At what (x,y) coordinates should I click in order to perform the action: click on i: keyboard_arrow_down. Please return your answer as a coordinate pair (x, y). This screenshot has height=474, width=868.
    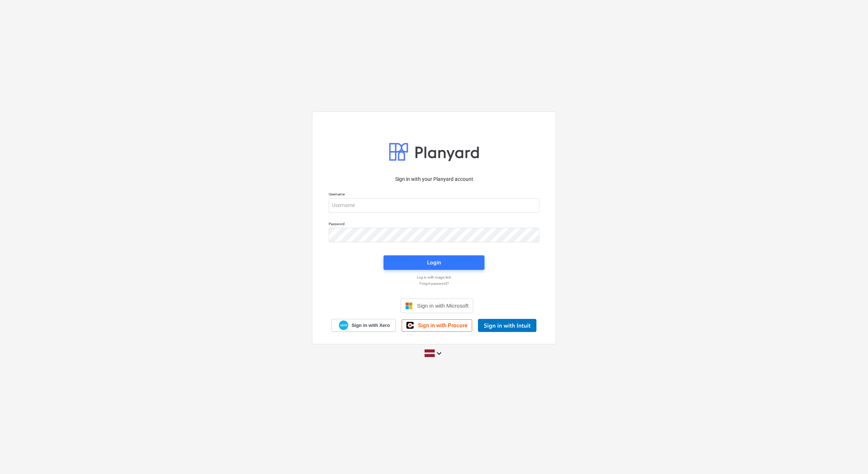
    Looking at the image, I should click on (439, 353).